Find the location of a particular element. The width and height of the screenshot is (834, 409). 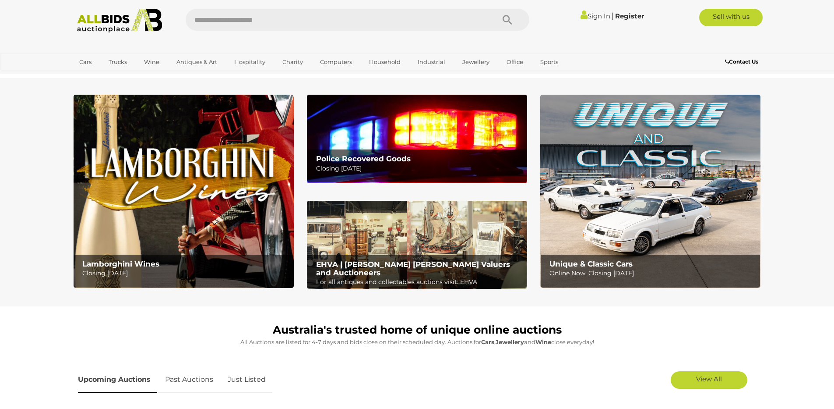

strong: Wine is located at coordinates (544, 342).